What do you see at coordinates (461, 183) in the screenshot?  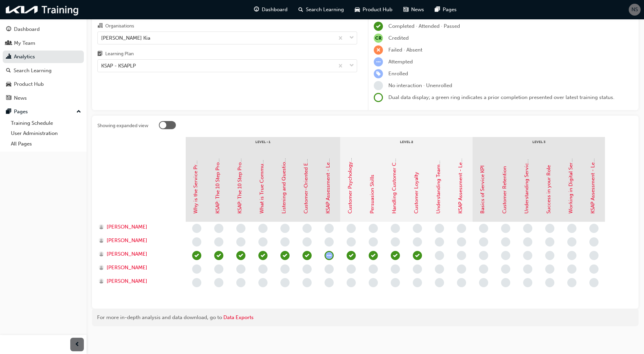 I see `a: KSAP Assessment - Level 2` at bounding box center [461, 183].